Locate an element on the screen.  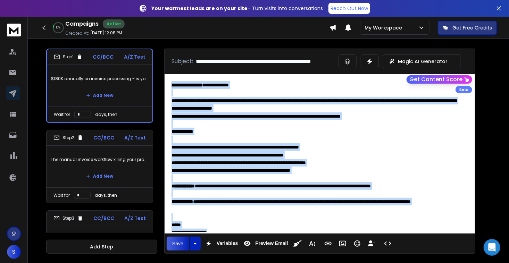
button: More Text is located at coordinates (312, 244).